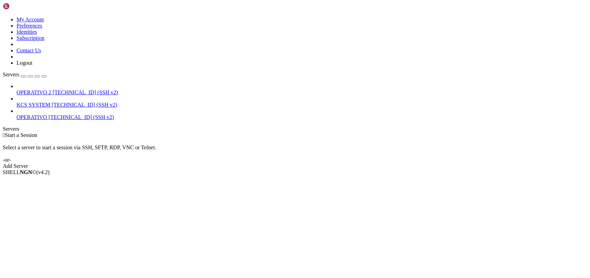  What do you see at coordinates (29, 25) in the screenshot?
I see `a: Preferences` at bounding box center [29, 25].